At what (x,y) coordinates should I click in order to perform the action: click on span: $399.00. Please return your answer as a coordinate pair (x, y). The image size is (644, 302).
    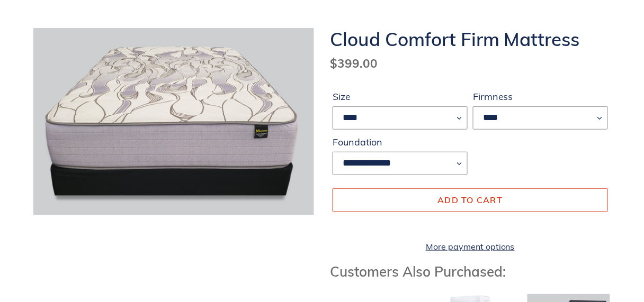
    Looking at the image, I should click on (354, 63).